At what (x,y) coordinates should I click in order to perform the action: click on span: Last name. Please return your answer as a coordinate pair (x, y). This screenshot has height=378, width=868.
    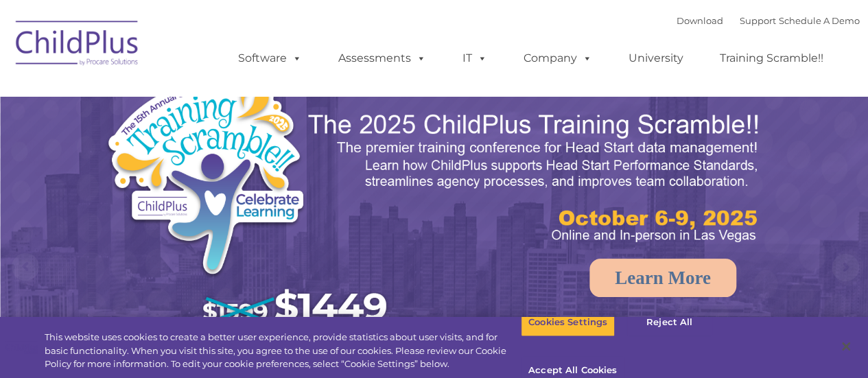
    Looking at the image, I should click on (212, 95).